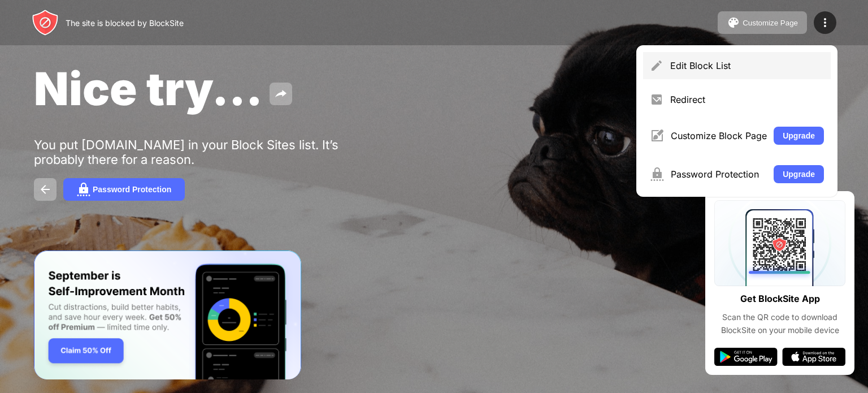 Image resolution: width=868 pixels, height=393 pixels. Describe the element at coordinates (825, 22) in the screenshot. I see `img: menu-icon.svg` at that location.